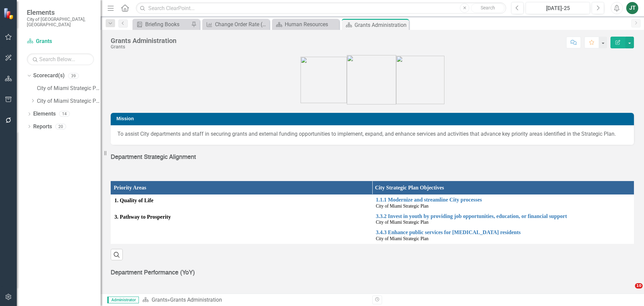  Describe the element at coordinates (64, 114) in the screenshot. I see `div: 14` at that location.